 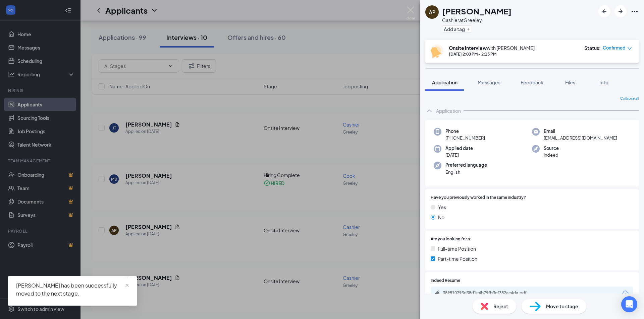 What do you see at coordinates (445, 83) in the screenshot?
I see `span: Application` at bounding box center [445, 83].